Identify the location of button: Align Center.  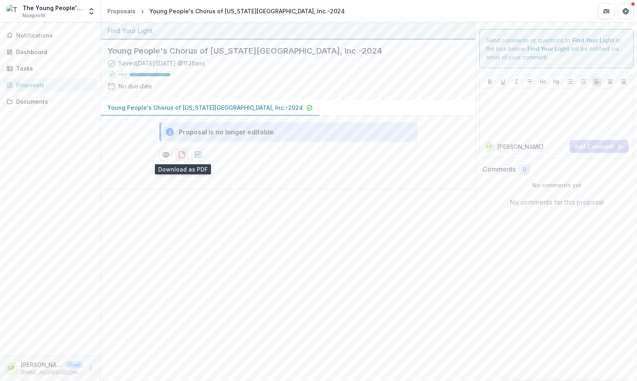
(610, 82).